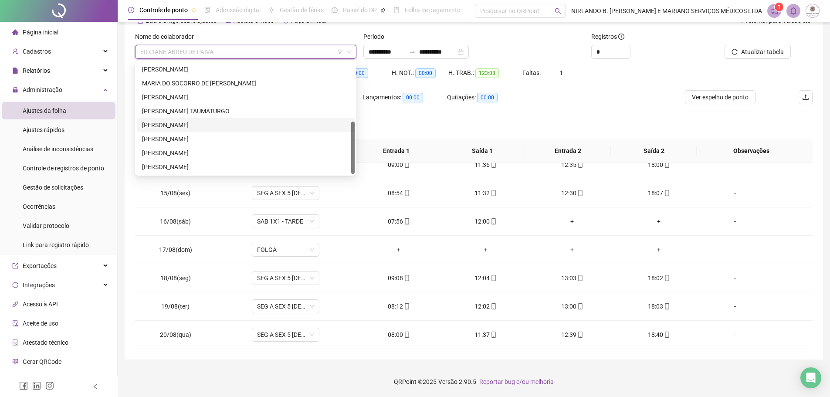 The image size is (830, 397). What do you see at coordinates (15, 323) in the screenshot?
I see `span: audit` at bounding box center [15, 323].